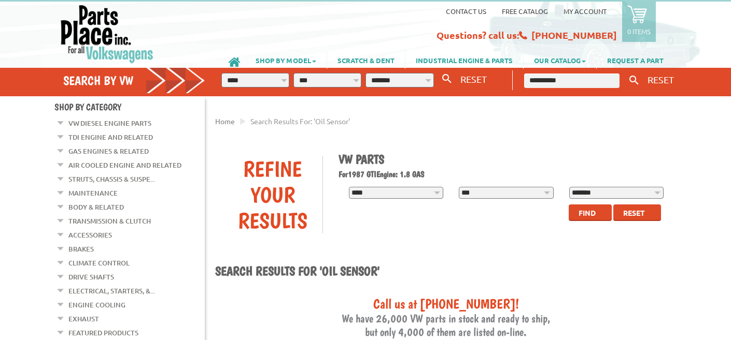  Describe the element at coordinates (560, 60) in the screenshot. I see `a: OUR CATALOG` at that location.